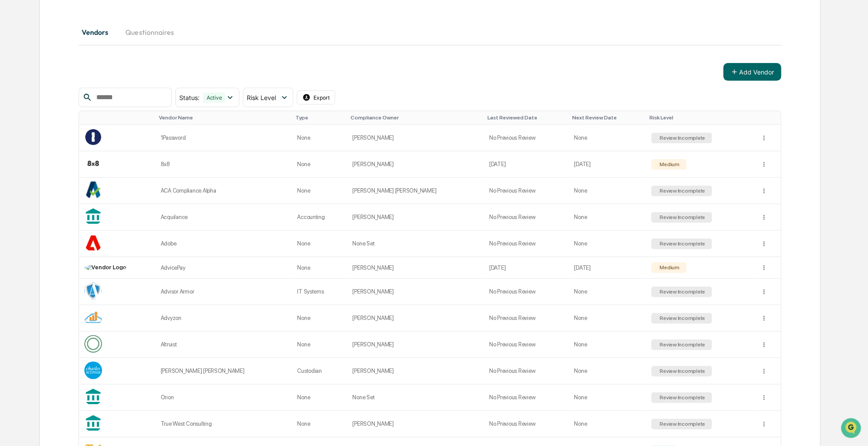 This screenshot has width=868, height=446. What do you see at coordinates (11, 11) in the screenshot?
I see `img: f2157a4c-a0d3-4daa-907e-bb6f0de503a5-1751232295721` at bounding box center [11, 11].